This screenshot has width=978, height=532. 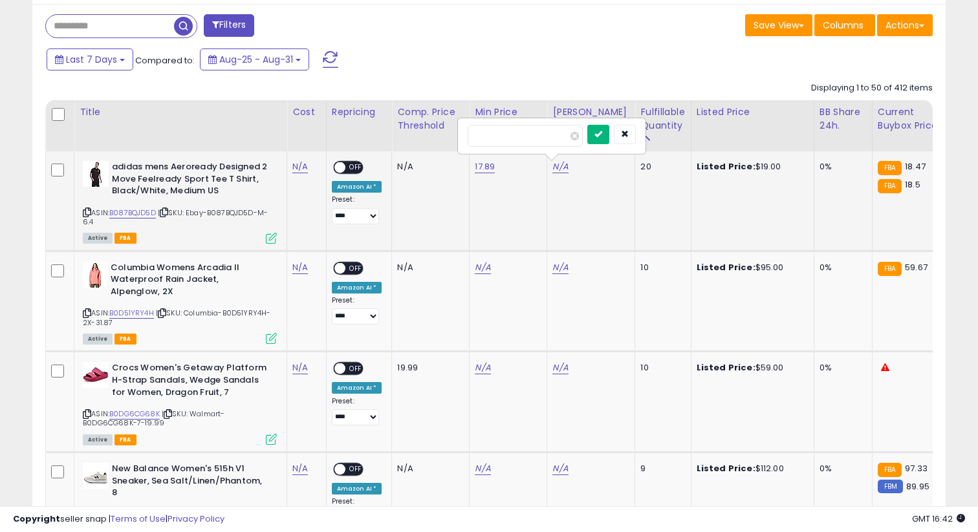 I want to click on span: Last 7 Days, so click(x=91, y=60).